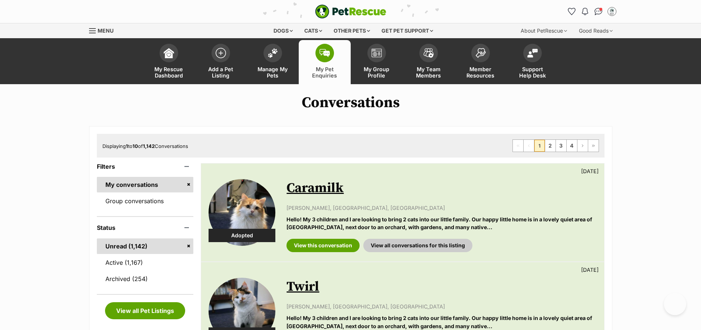  What do you see at coordinates (612, 12) in the screenshot?
I see `button: My account` at bounding box center [612, 12].